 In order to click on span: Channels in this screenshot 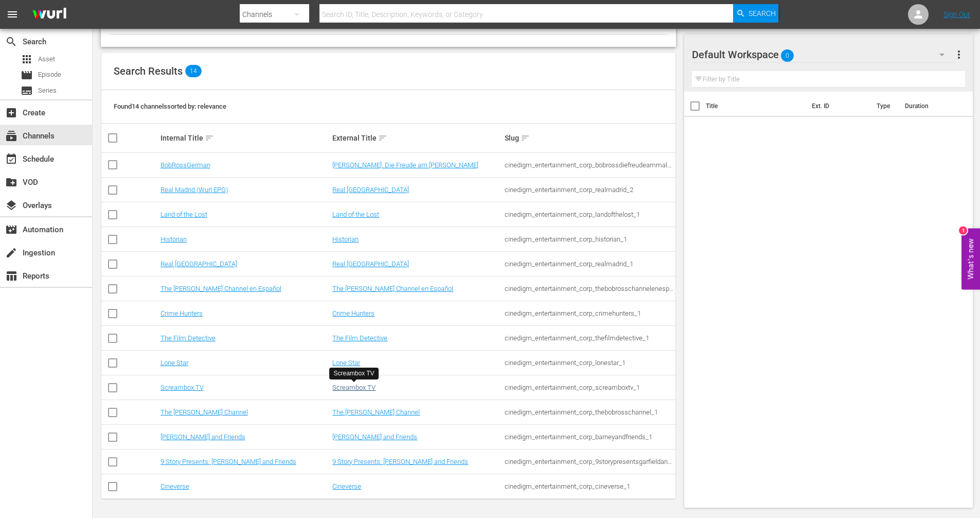, I will do `click(12, 136)`.